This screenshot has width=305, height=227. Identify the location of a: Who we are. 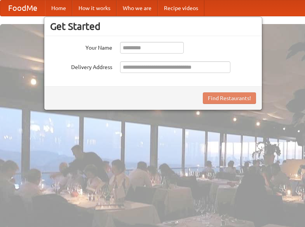
(137, 8).